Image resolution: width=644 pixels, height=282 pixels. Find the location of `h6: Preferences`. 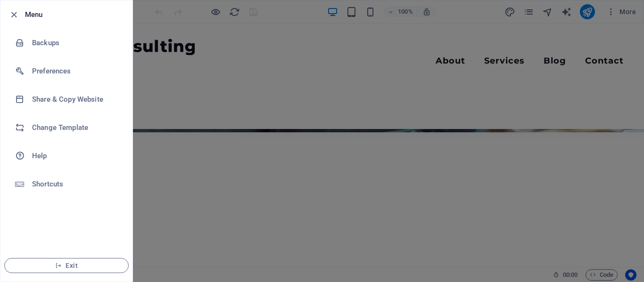

h6: Preferences is located at coordinates (75, 71).